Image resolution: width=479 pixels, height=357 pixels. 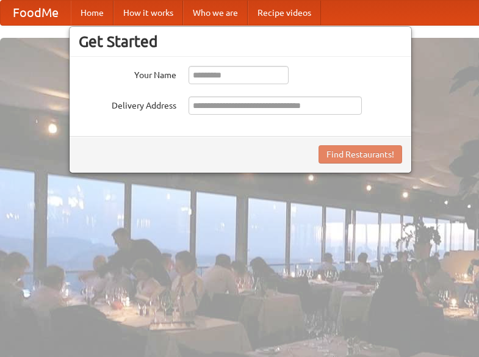 I want to click on a: FoodMe, so click(x=35, y=13).